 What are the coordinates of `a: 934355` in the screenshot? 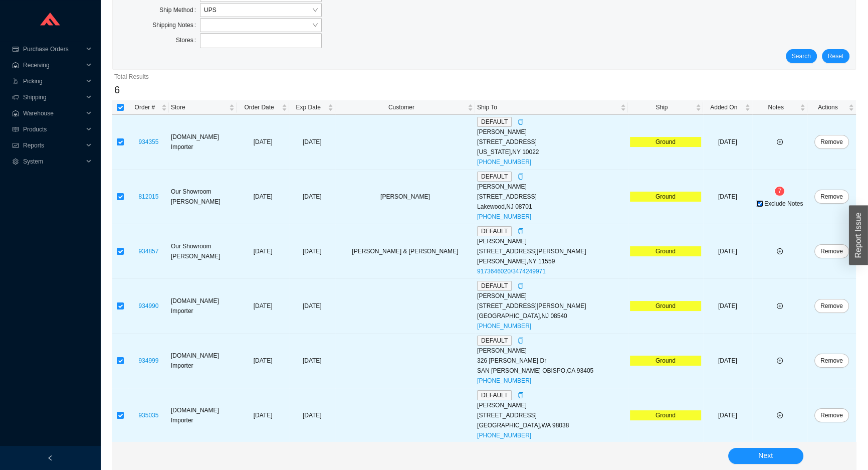 It's located at (148, 142).